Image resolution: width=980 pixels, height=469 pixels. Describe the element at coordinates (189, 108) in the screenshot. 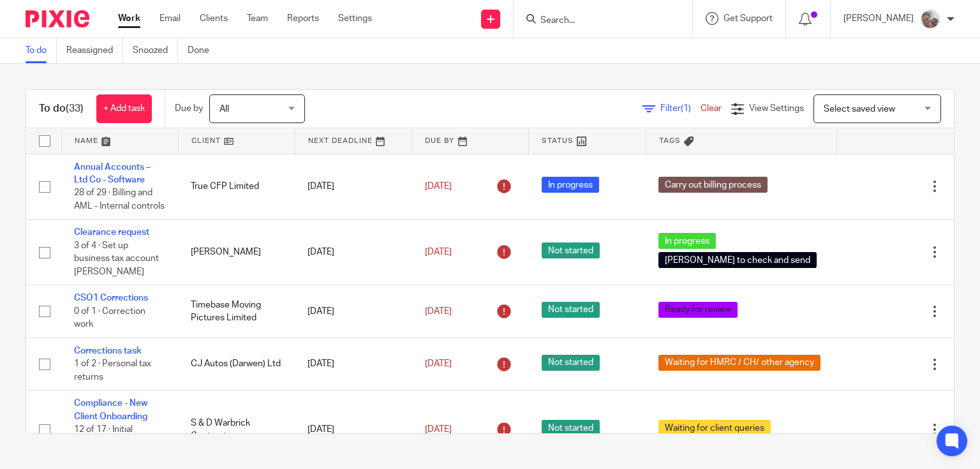

I see `p: Due by` at that location.